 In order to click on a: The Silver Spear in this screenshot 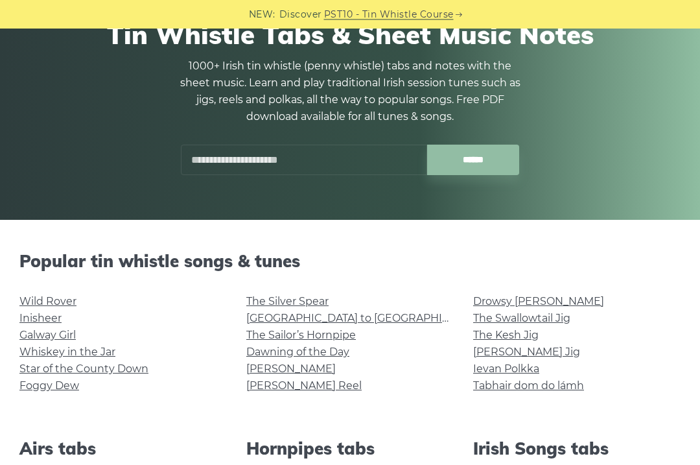, I will do `click(287, 302)`.